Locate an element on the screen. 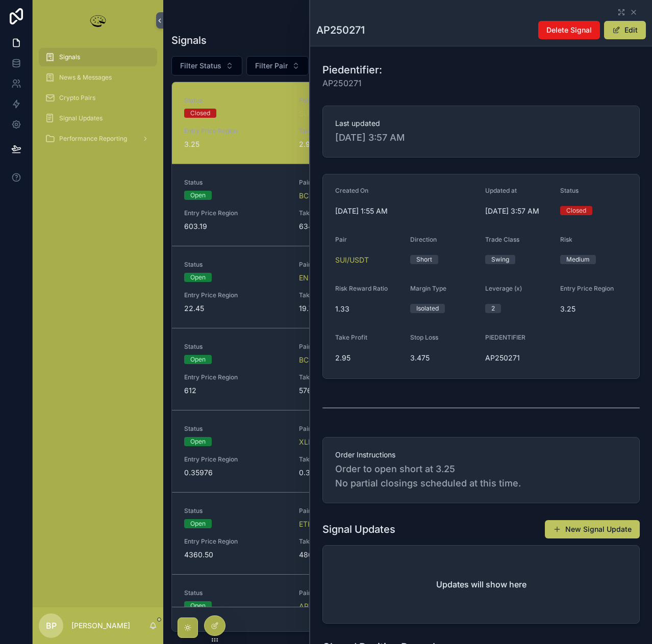  button: Delete Signal is located at coordinates (569, 30).